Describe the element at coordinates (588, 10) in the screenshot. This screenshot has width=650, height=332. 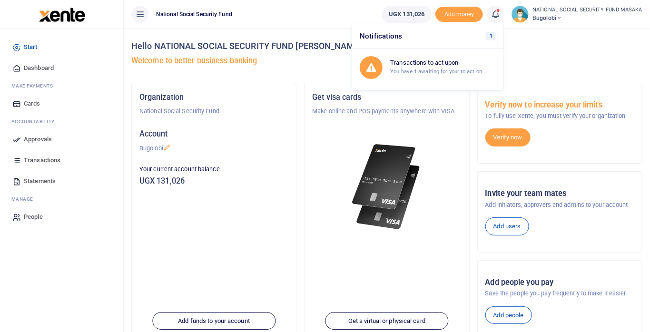
I see `small: NATIONAL SOCIAL SECURITY FUND MASAKA` at that location.